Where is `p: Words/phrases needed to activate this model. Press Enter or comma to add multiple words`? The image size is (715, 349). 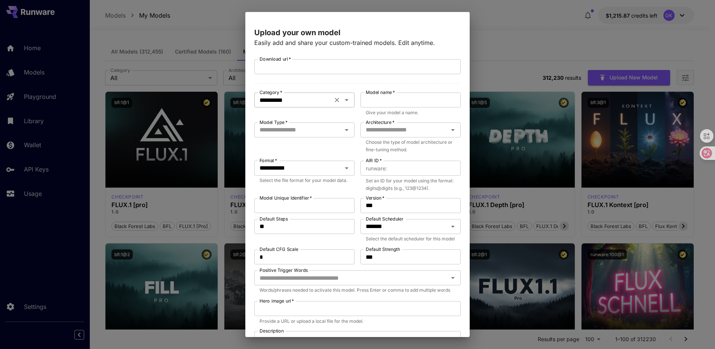
p: Words/phrases needed to activate this model. Press Enter or comma to add multiple words is located at coordinates (358, 290).